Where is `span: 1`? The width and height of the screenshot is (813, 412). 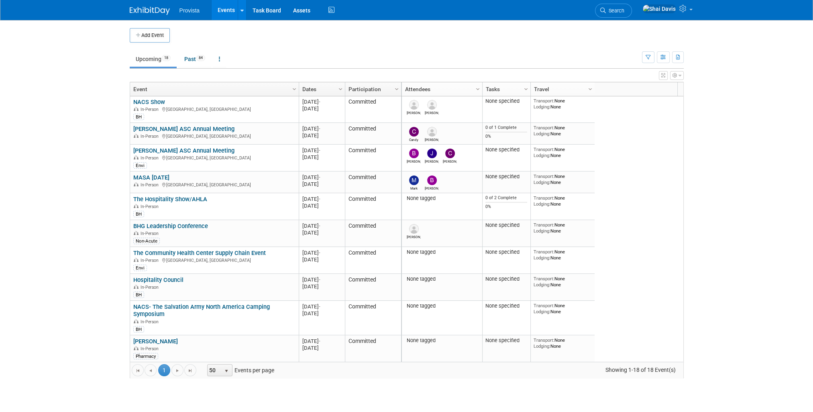 span: 1 is located at coordinates (164, 370).